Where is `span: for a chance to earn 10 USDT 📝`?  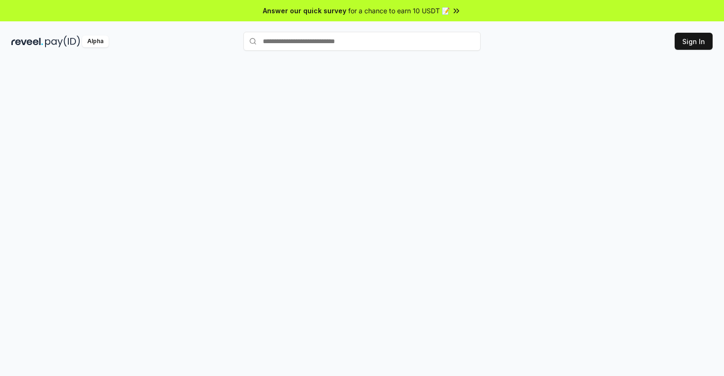
span: for a chance to earn 10 USDT 📝 is located at coordinates (399, 10).